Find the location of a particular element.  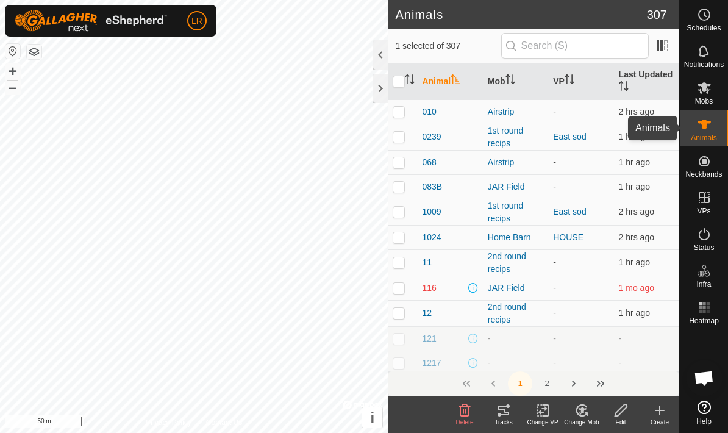

button: i is located at coordinates (372, 417).